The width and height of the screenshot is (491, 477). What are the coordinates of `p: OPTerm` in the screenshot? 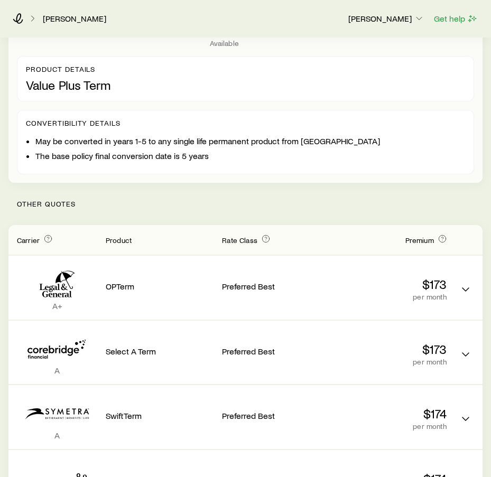 It's located at (160, 287).